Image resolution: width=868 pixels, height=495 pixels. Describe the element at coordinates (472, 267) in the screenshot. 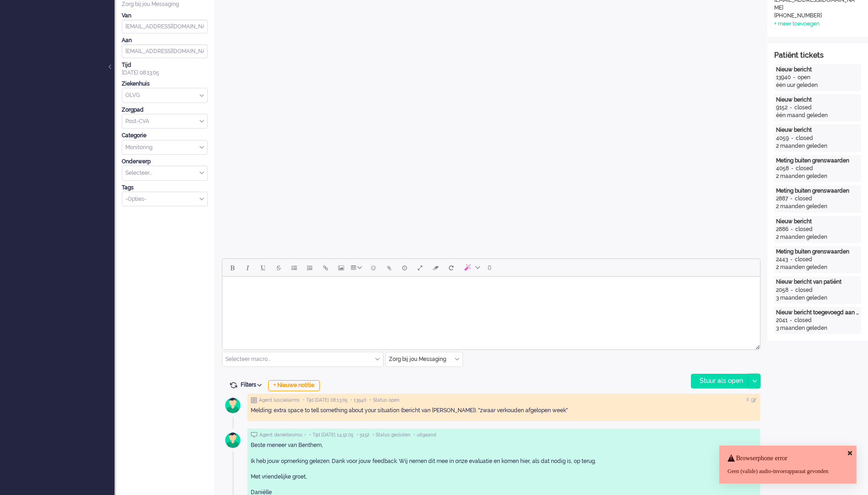

I see `button: AI` at that location.